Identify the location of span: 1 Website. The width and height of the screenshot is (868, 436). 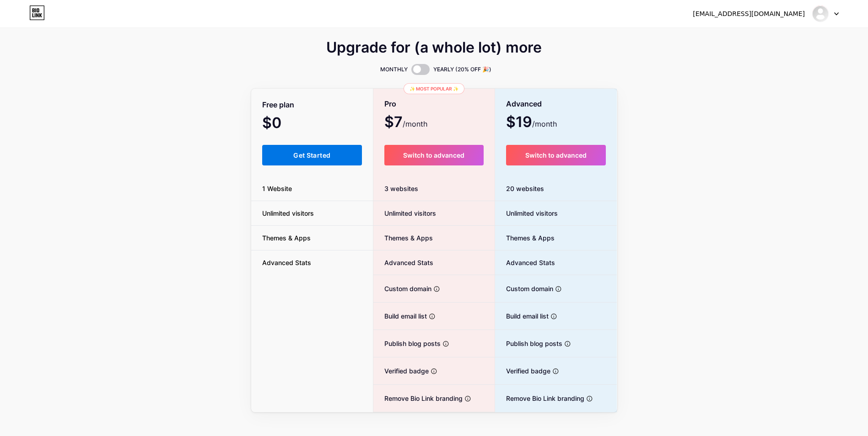
(277, 189).